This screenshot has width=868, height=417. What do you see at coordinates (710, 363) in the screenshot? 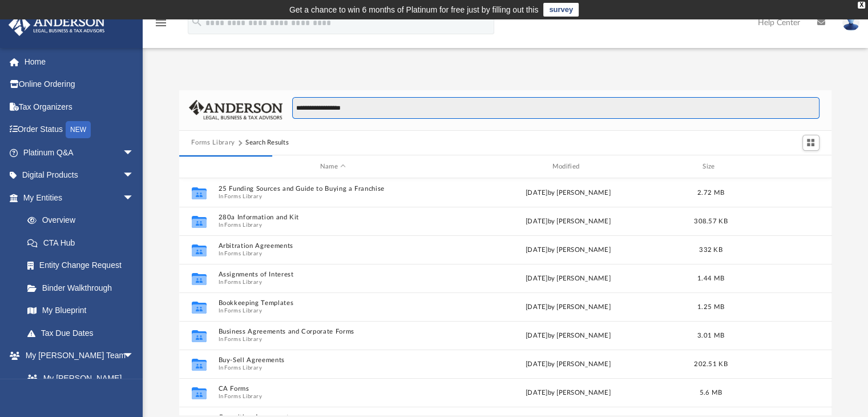
I see `span: 202.51 KB` at bounding box center [710, 363].